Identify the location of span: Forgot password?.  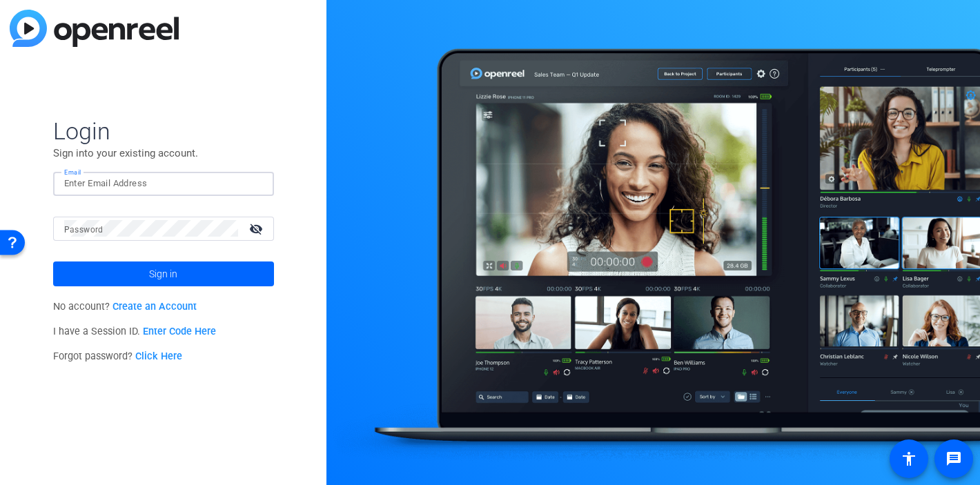
(118, 356).